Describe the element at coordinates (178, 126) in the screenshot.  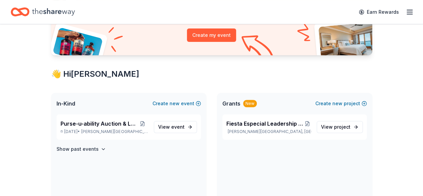
I see `span: event` at that location.